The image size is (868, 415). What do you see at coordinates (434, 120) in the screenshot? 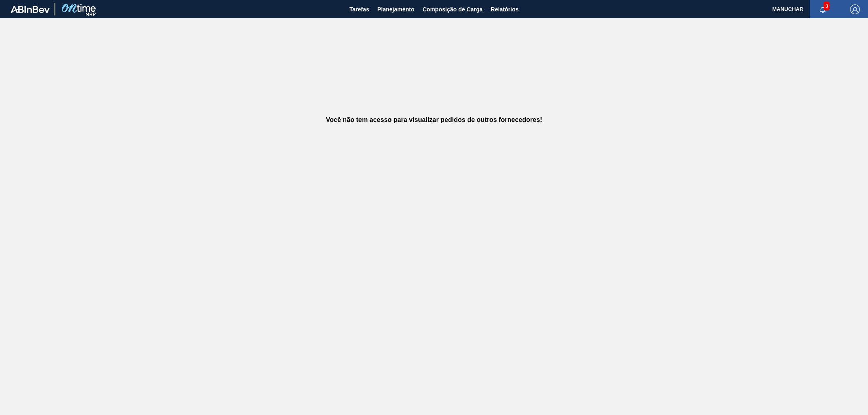
I see `span: Você não tem acesso para visualizar pedidos de outros fornecedores!` at bounding box center [434, 120].